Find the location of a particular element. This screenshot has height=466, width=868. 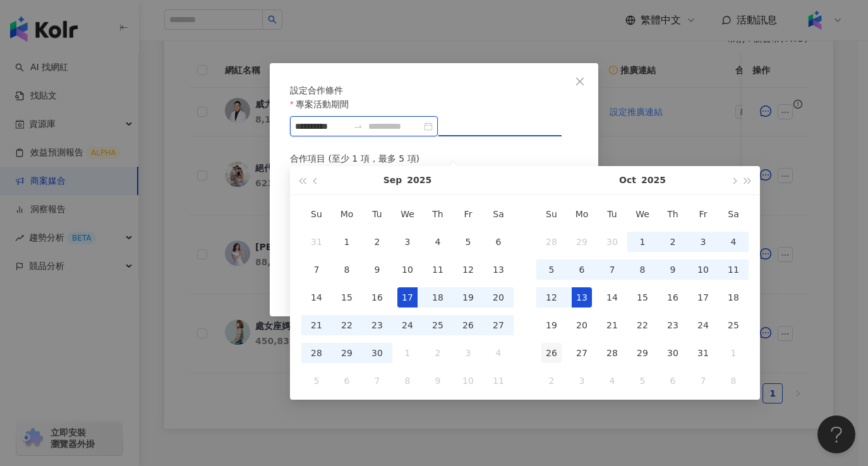

td: 2025-10-23 is located at coordinates (672, 325).